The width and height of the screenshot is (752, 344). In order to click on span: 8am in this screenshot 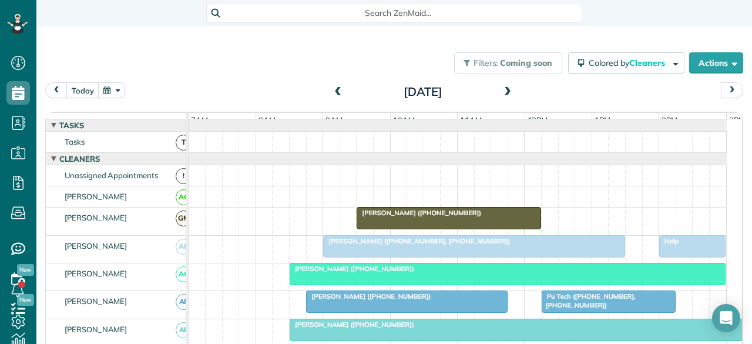, I will do `click(267, 120)`.